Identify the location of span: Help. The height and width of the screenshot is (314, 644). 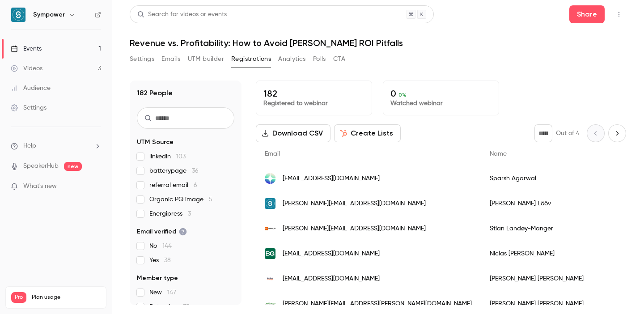
(29, 145).